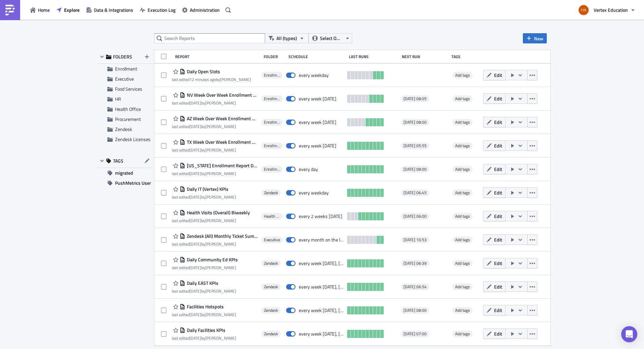  What do you see at coordinates (125, 183) in the screenshot?
I see `button: PushMetrics User` at bounding box center [125, 183].